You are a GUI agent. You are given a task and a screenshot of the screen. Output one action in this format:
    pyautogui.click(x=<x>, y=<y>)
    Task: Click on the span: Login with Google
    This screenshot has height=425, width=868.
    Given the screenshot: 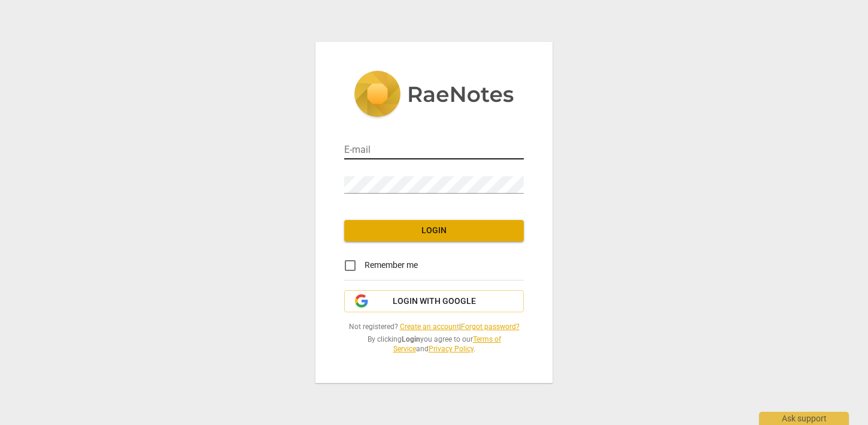 What is the action you would take?
    pyautogui.click(x=434, y=301)
    